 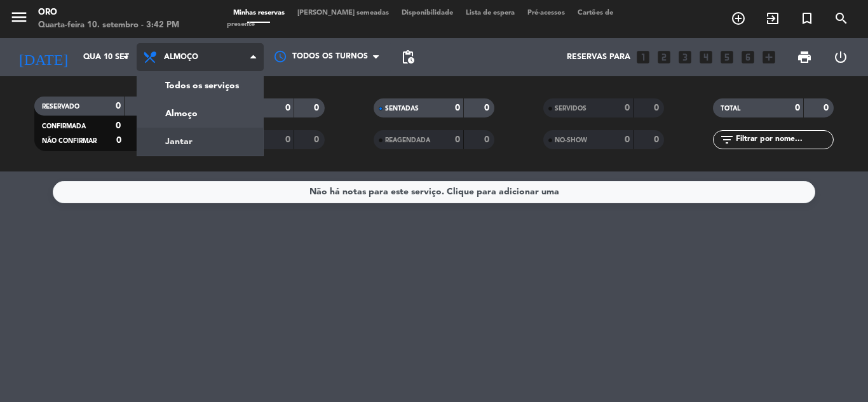 What do you see at coordinates (407, 140) in the screenshot?
I see `span: REAGENDADA` at bounding box center [407, 140].